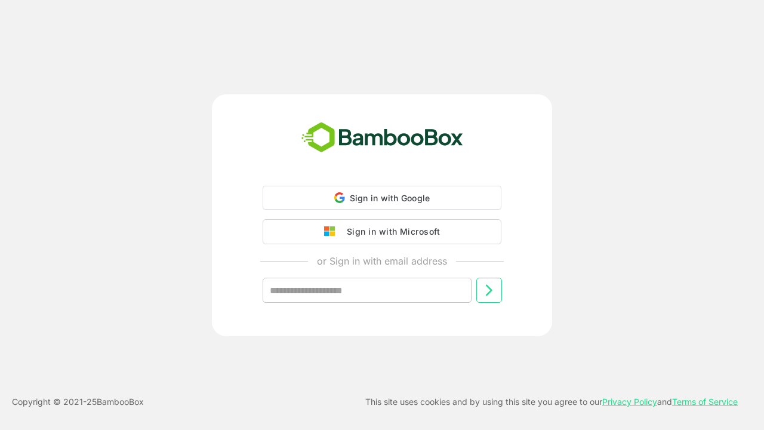  Describe the element at coordinates (630, 401) in the screenshot. I see `a: Privacy Policy` at that location.